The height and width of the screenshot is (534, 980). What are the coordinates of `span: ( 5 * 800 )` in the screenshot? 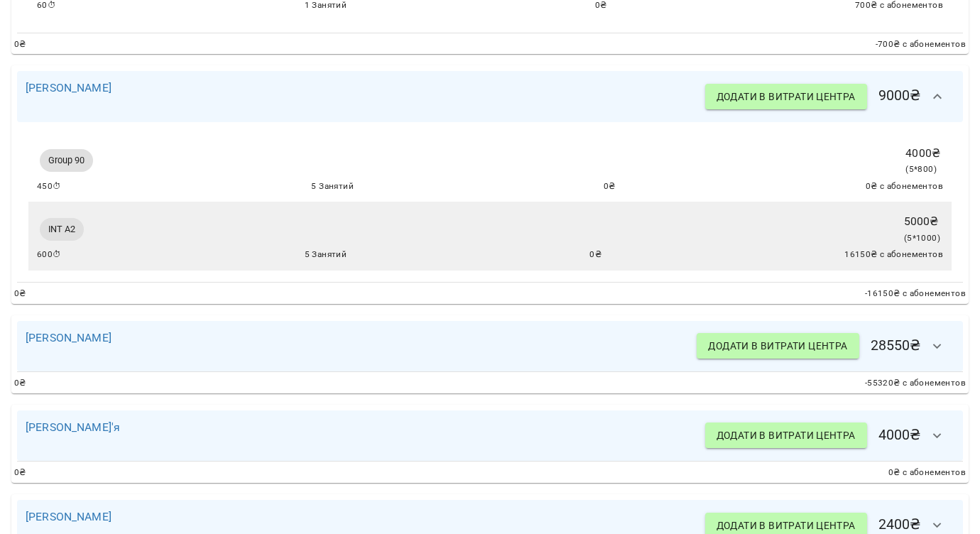 It's located at (921, 169).